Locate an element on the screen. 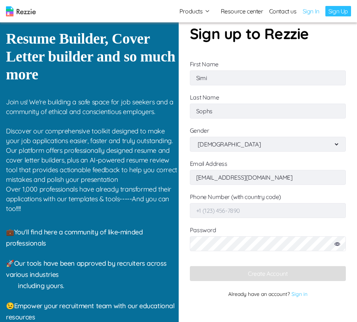 The width and height of the screenshot is (357, 322). input: Phone Number (with country code) is located at coordinates (268, 210).